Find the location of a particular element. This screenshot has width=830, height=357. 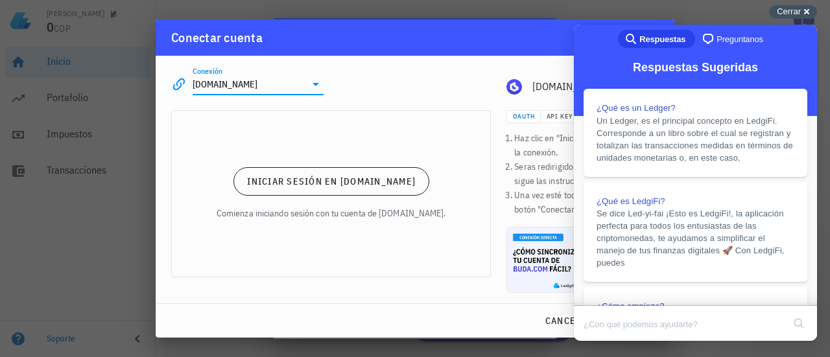

input: Seleccionar una conexión is located at coordinates (249, 84).